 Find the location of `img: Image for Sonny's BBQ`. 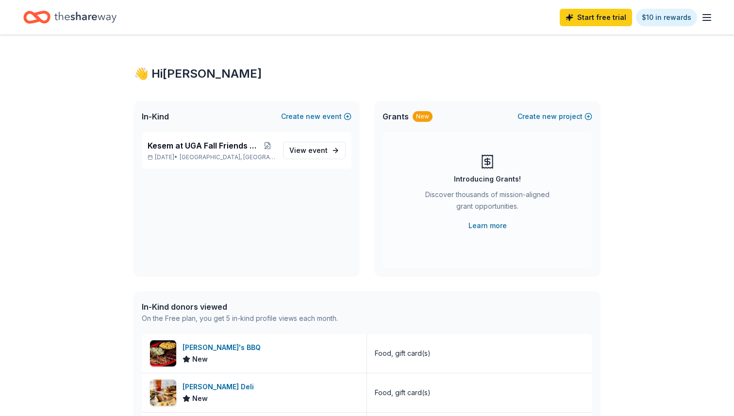

img: Image for Sonny's BBQ is located at coordinates (163, 353).